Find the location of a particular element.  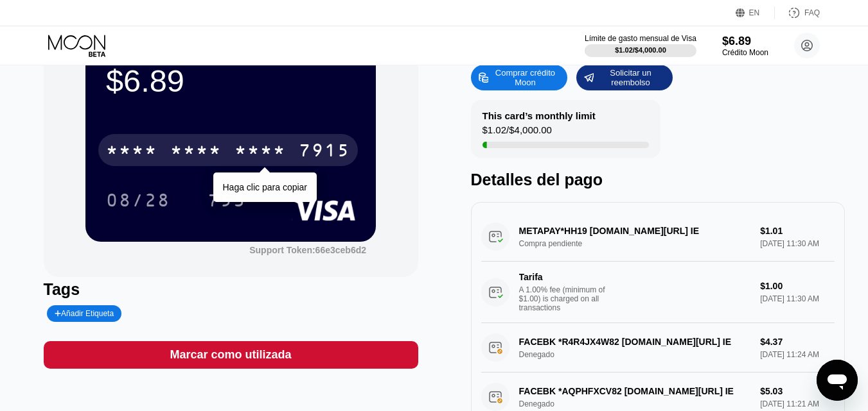

div: Detalles del pago is located at coordinates (658, 179).